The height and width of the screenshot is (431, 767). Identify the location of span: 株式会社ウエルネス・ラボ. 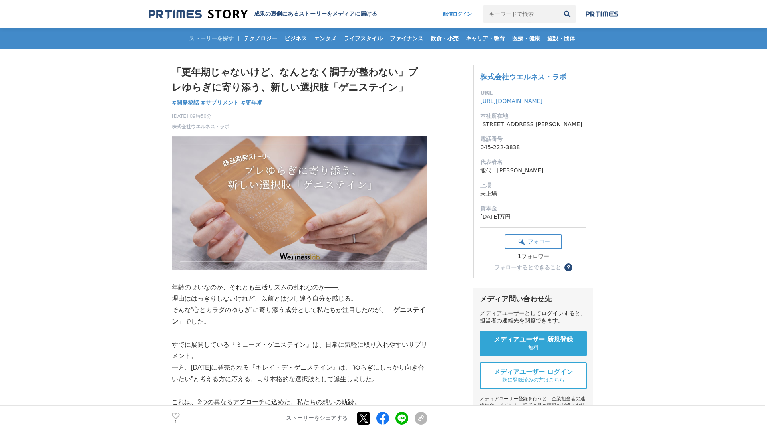
(200, 127).